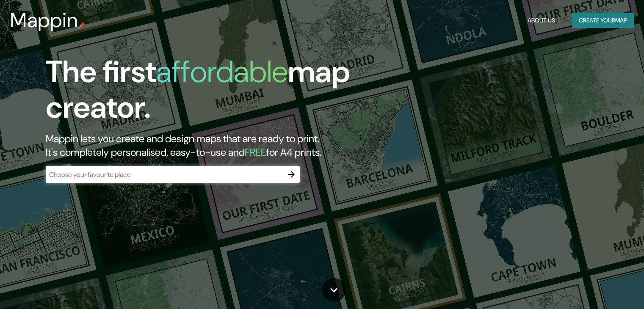 This screenshot has height=309, width=644. What do you see at coordinates (82, 25) in the screenshot?
I see `img: mappin-pin` at bounding box center [82, 25].